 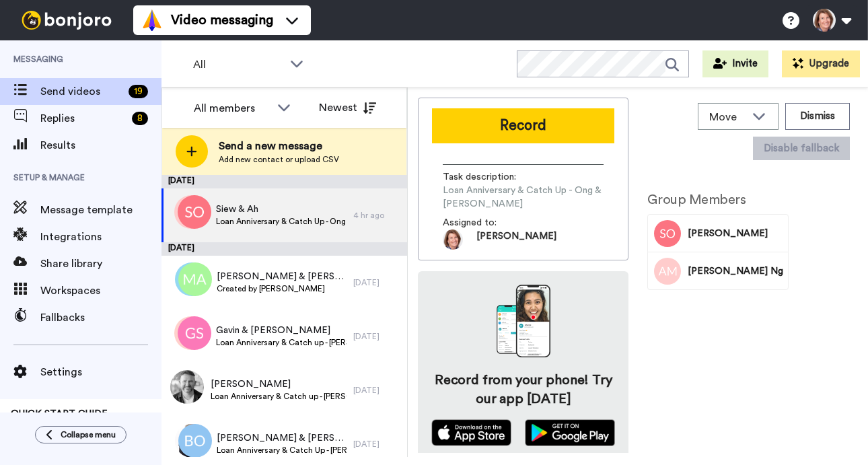 What do you see at coordinates (570, 433) in the screenshot?
I see `img: playstore` at bounding box center [570, 433].